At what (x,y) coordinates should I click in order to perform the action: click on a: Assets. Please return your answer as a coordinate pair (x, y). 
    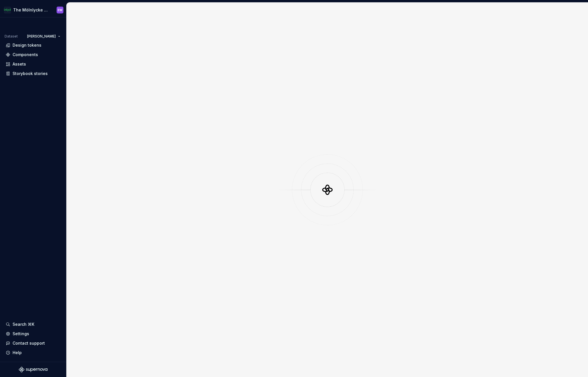
    Looking at the image, I should click on (33, 64).